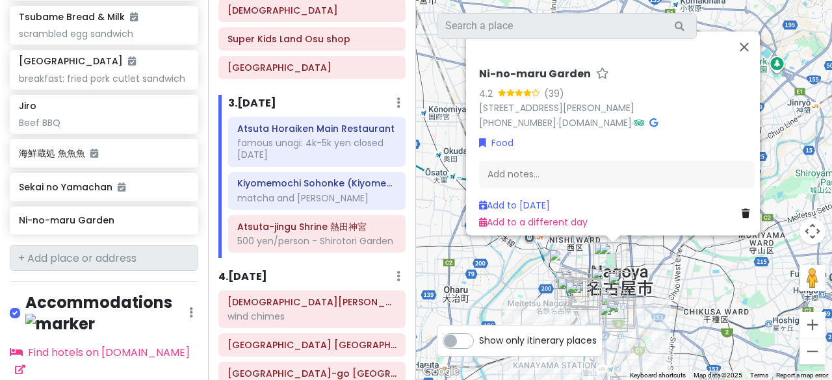  What do you see at coordinates (614, 318) in the screenshot?
I see `div: Osu Shotengai Shopping Street` at bounding box center [614, 318].